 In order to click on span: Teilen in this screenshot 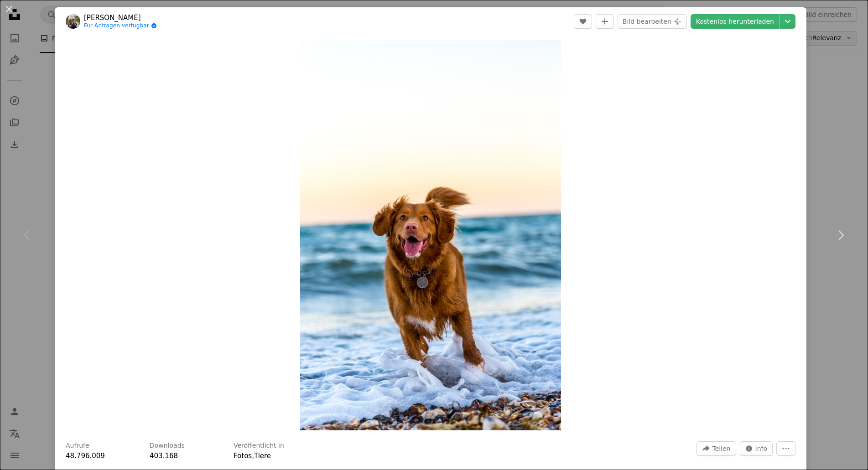, I will do `click(721, 449)`.